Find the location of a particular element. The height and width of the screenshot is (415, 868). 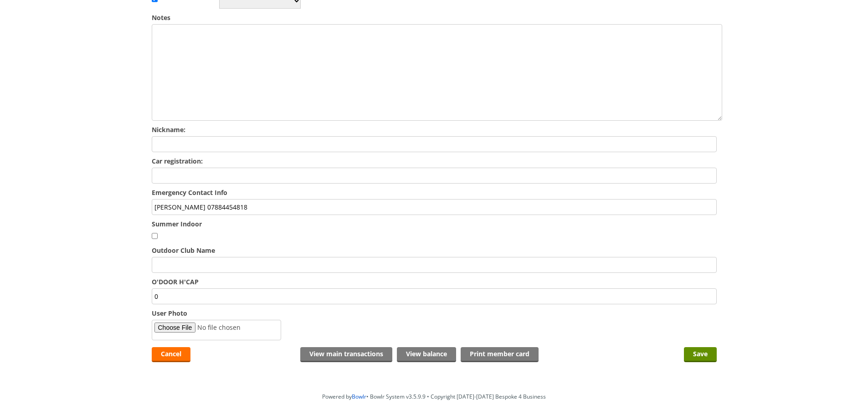

label: Outdoor Club Name is located at coordinates (434, 250).